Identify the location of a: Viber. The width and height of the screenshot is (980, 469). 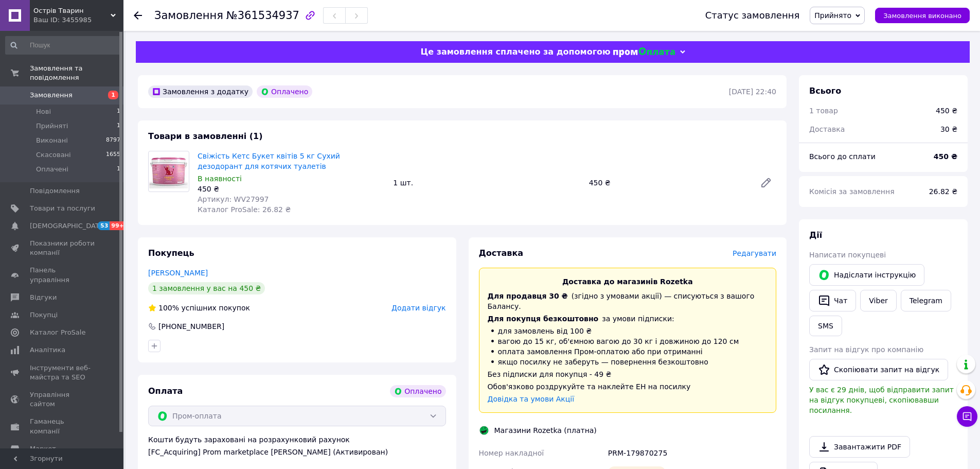
(878, 301).